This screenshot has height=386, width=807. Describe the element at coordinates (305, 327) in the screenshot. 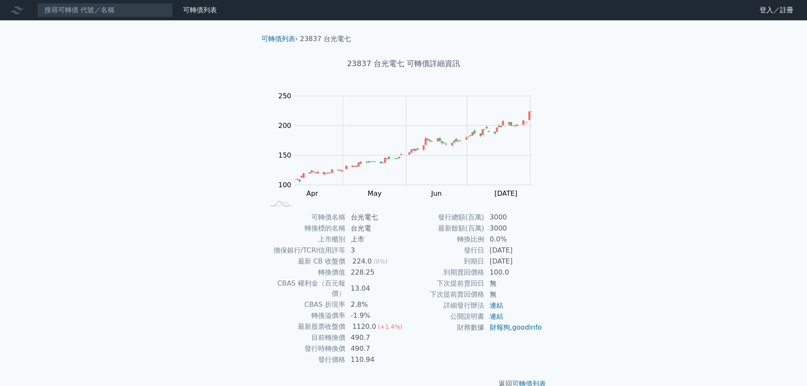

I see `td: 最新股票收盤價` at that location.